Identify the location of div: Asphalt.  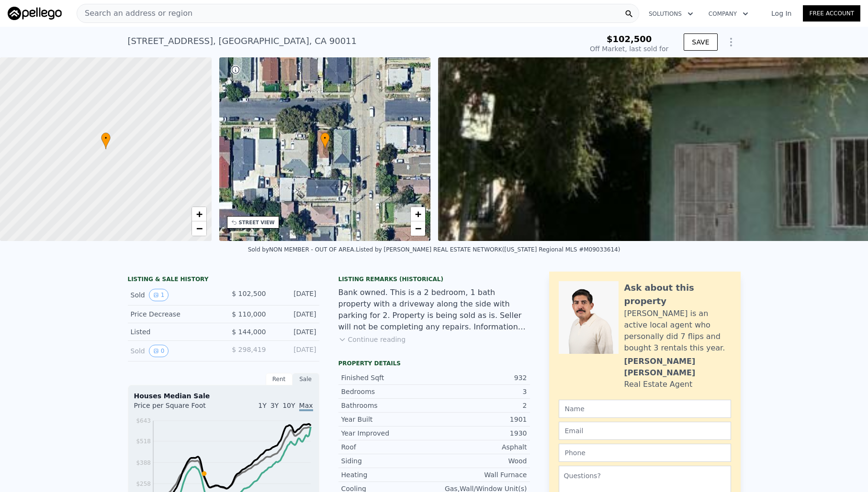
(480, 447).